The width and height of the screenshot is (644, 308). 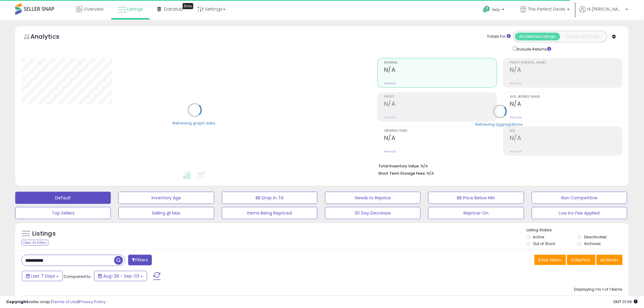 What do you see at coordinates (579, 213) in the screenshot?
I see `button: Low Inv Fee Applied` at bounding box center [579, 213].